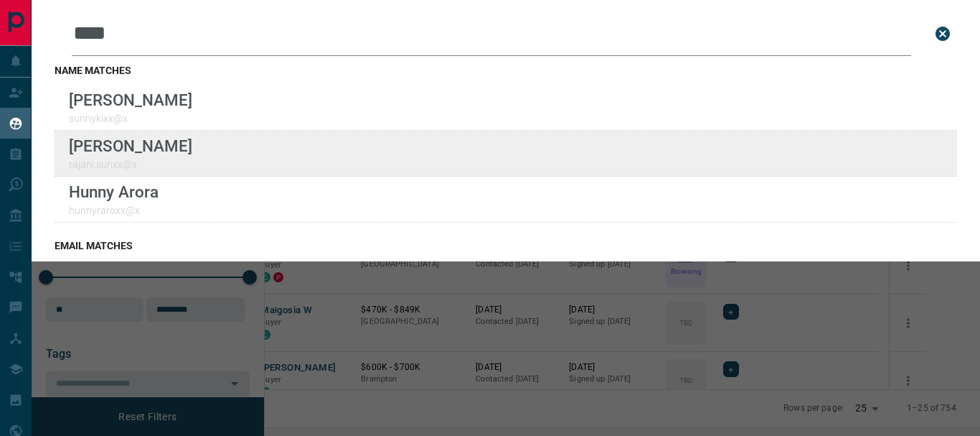 The image size is (980, 436). I want to click on p: sunnykixx@x, so click(131, 118).